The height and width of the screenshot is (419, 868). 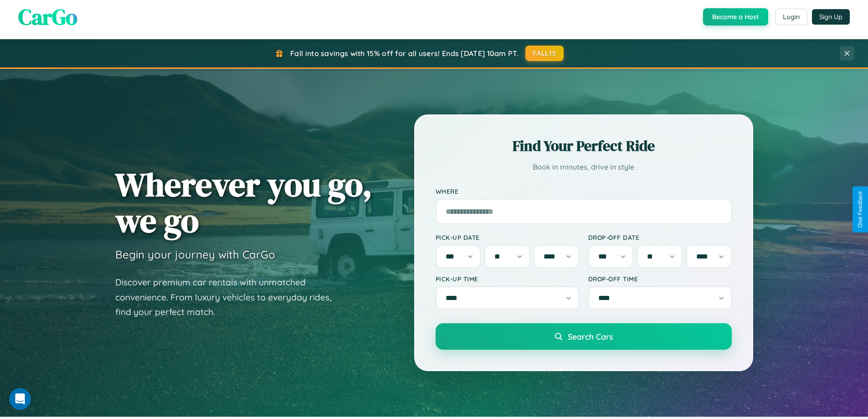 What do you see at coordinates (860, 209) in the screenshot?
I see `div: Give Feedback` at bounding box center [860, 209].